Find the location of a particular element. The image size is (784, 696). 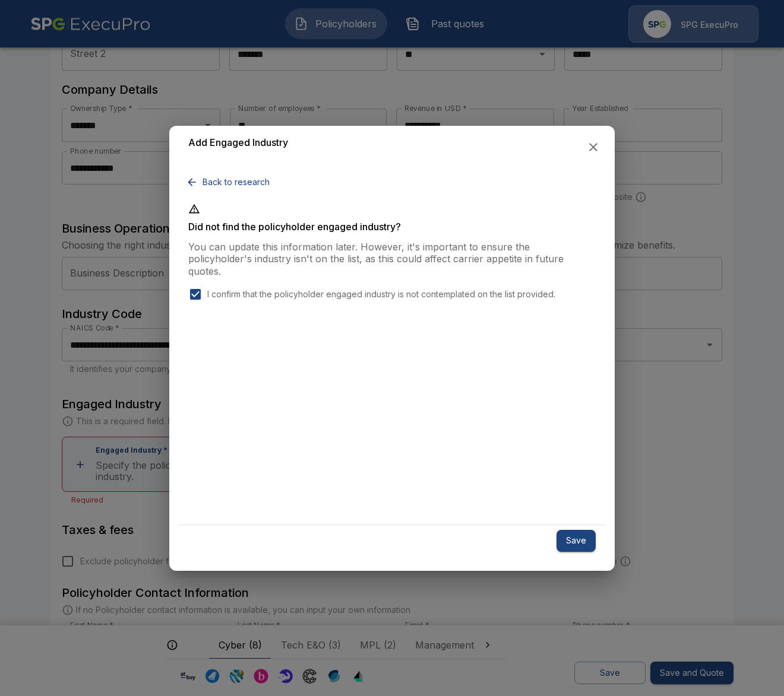

button: Back to research is located at coordinates (231, 182).